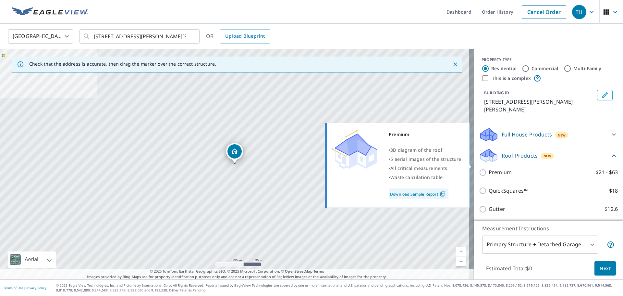  I want to click on span: All critical measurements, so click(419, 168).